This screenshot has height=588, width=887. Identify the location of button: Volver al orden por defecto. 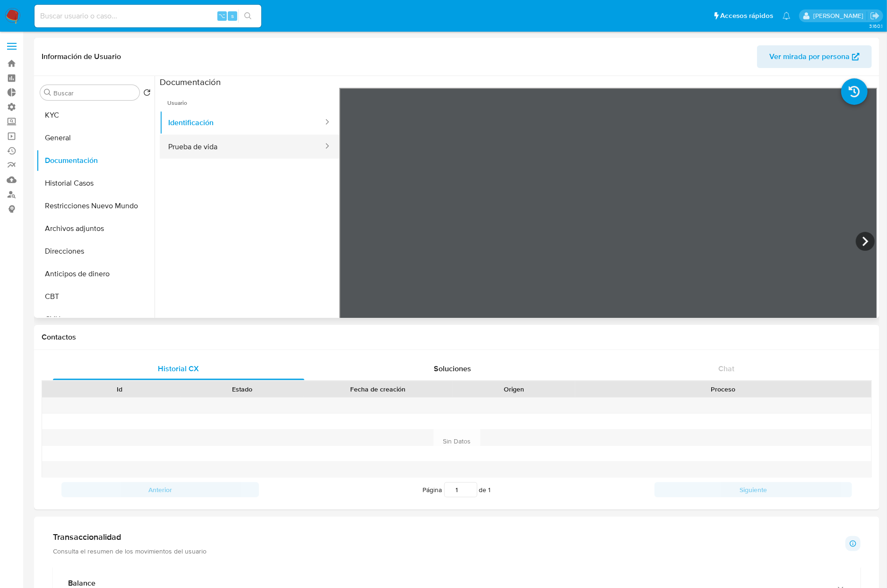
(147, 94).